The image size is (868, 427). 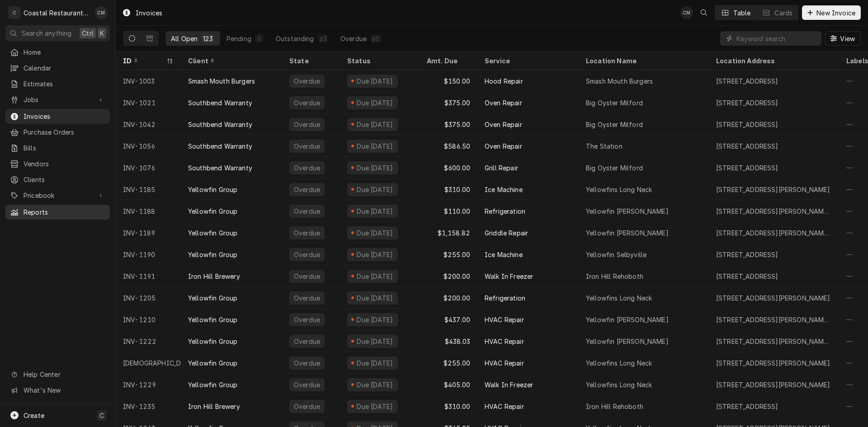 What do you see at coordinates (149, 298) in the screenshot?
I see `div: INV-1205` at bounding box center [149, 298].